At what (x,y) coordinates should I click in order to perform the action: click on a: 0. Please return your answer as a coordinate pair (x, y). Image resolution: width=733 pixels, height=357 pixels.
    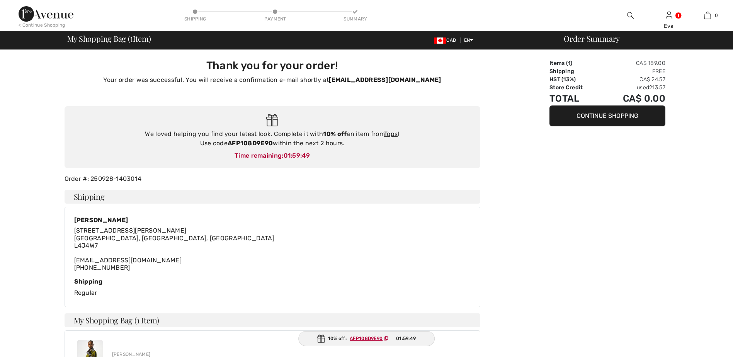
    Looking at the image, I should click on (708, 15).